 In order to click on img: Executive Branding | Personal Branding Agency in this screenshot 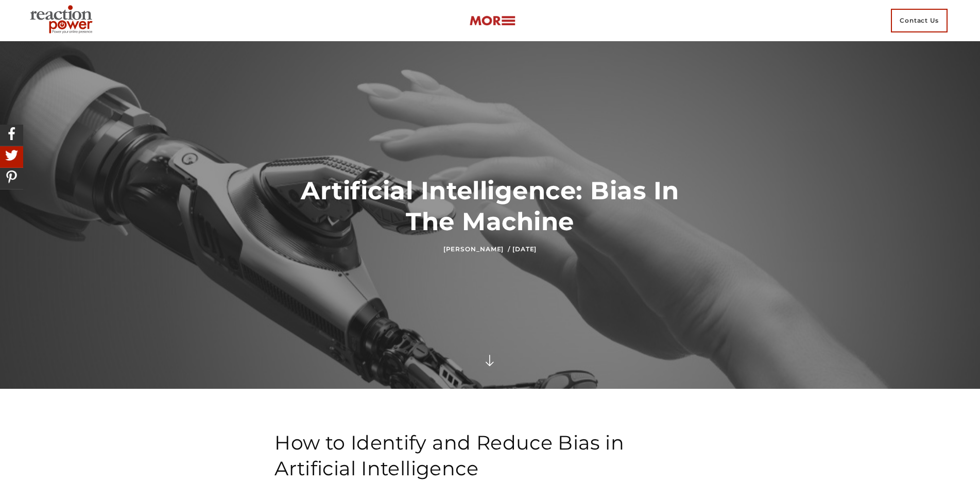, I will do `click(63, 20)`.